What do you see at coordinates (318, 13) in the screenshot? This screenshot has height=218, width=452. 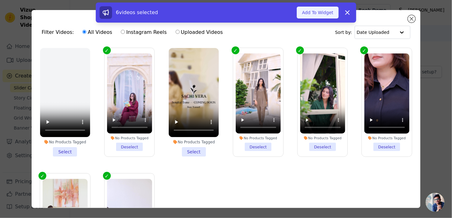 I see `button: Add To Widget` at bounding box center [318, 13].